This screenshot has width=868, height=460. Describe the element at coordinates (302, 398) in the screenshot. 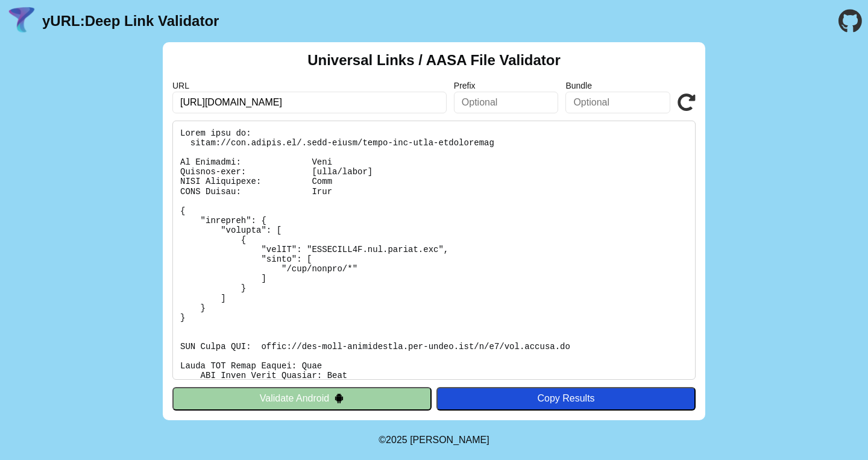

I see `button: Validate Android` at that location.